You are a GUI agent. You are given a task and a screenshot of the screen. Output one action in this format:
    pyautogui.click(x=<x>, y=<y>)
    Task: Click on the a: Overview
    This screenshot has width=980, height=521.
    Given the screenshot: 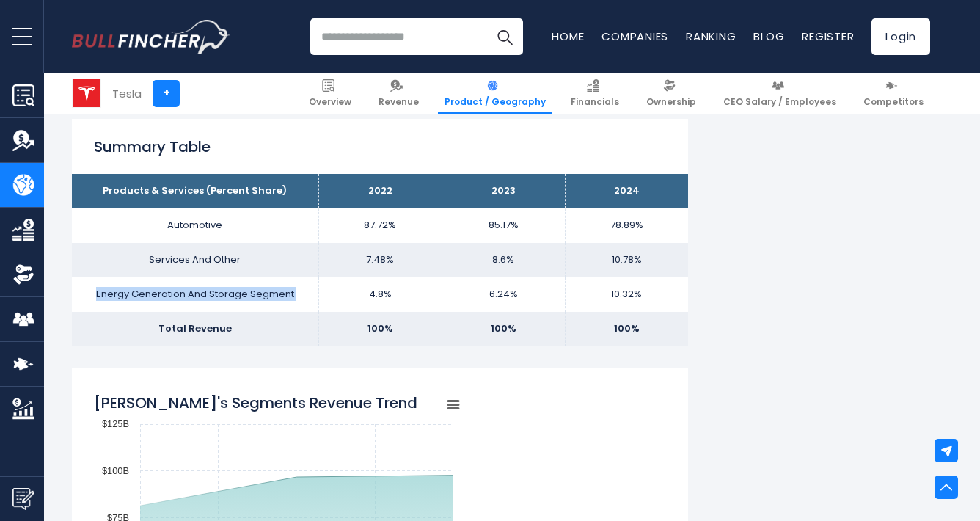 What is the action you would take?
    pyautogui.click(x=330, y=93)
    